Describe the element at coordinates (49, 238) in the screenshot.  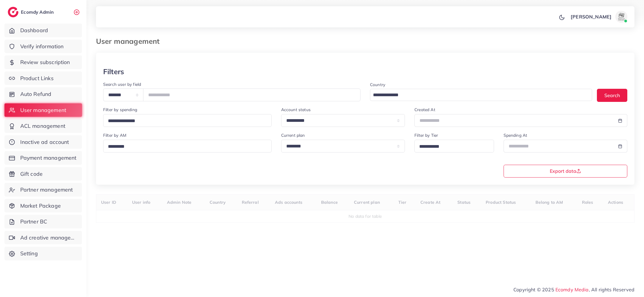
I see `span: Ad creative management` at that location.